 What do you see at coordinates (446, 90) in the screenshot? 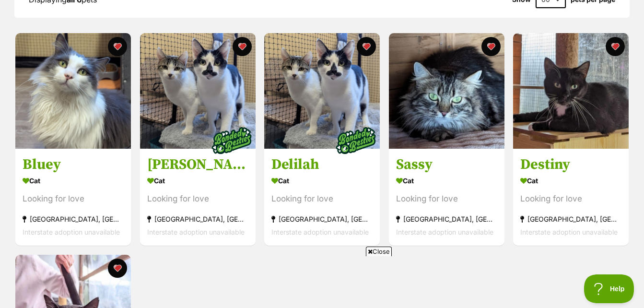
I see `img: Sassy` at bounding box center [446, 90].